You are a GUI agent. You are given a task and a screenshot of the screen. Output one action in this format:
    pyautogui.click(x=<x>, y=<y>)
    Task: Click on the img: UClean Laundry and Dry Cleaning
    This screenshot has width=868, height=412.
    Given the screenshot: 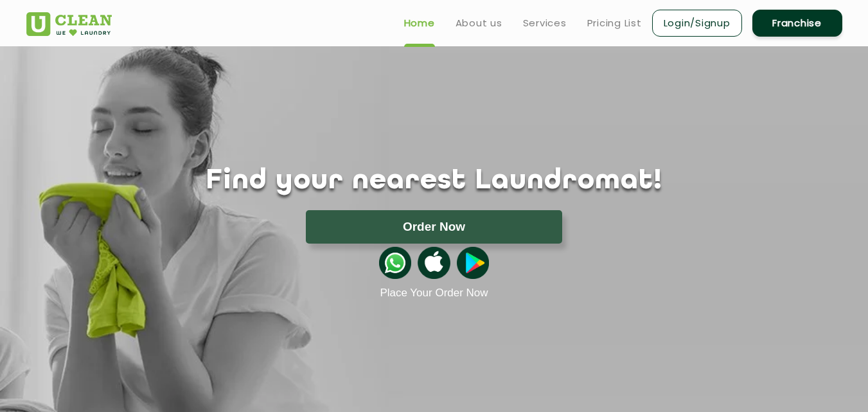 What is the action you would take?
    pyautogui.click(x=68, y=24)
    